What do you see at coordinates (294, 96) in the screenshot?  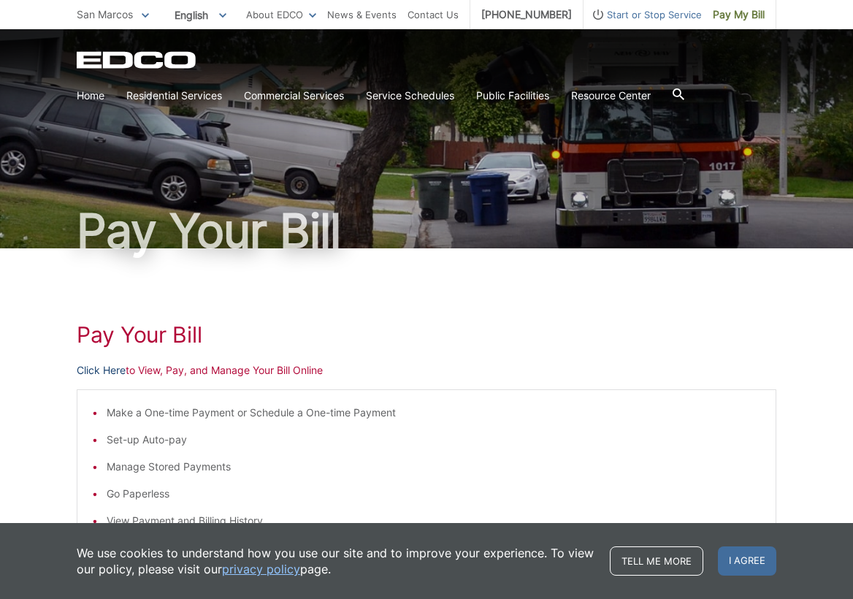 I see `a: Commercial Services` at bounding box center [294, 96].